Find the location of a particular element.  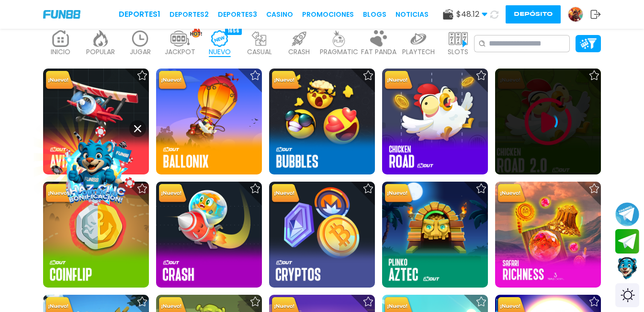

a: CASINO is located at coordinates (280, 15).